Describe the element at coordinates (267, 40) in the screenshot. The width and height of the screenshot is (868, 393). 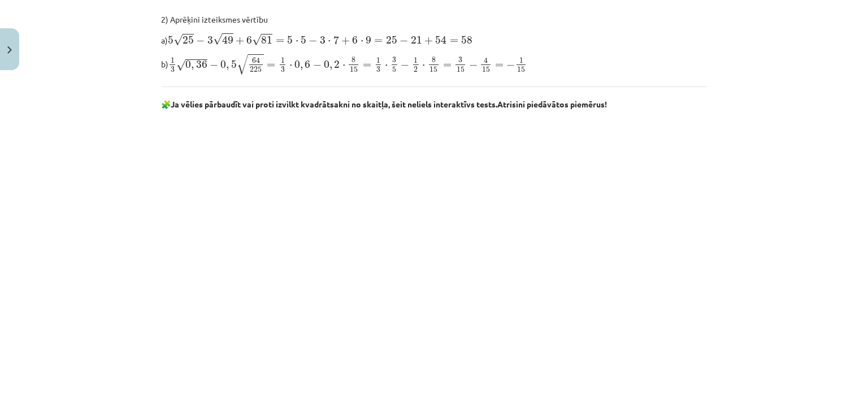
I see `span: 81` at that location.